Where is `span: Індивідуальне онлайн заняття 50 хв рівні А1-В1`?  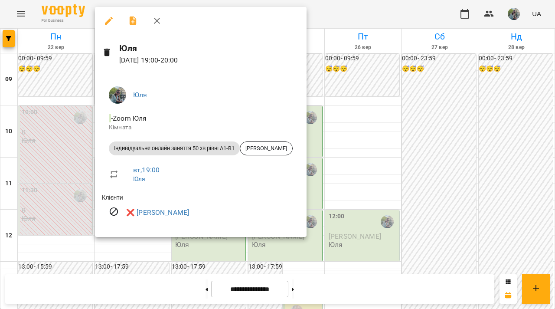 span: Індивідуальне онлайн заняття 50 хв рівні А1-В1 is located at coordinates (174, 148).